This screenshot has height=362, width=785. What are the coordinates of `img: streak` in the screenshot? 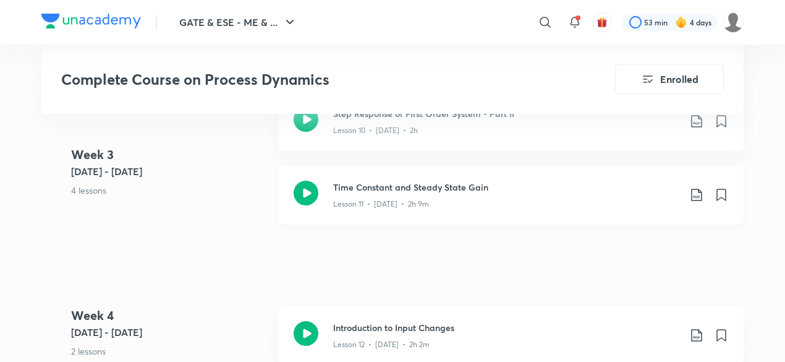 It's located at (681, 22).